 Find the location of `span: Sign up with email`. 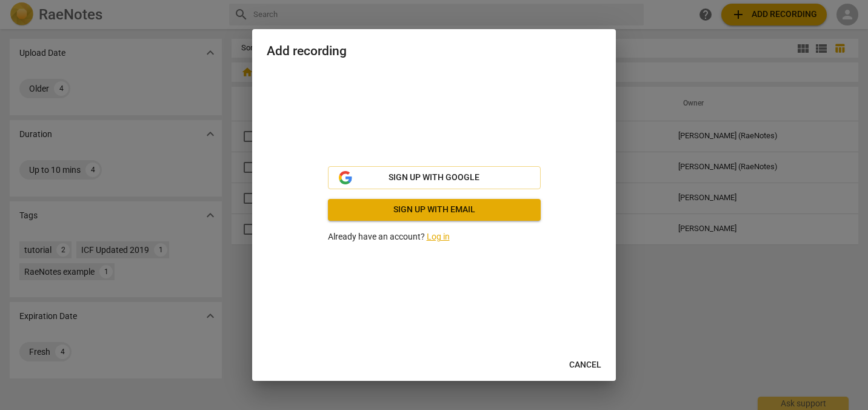

span: Sign up with email is located at coordinates (434, 210).